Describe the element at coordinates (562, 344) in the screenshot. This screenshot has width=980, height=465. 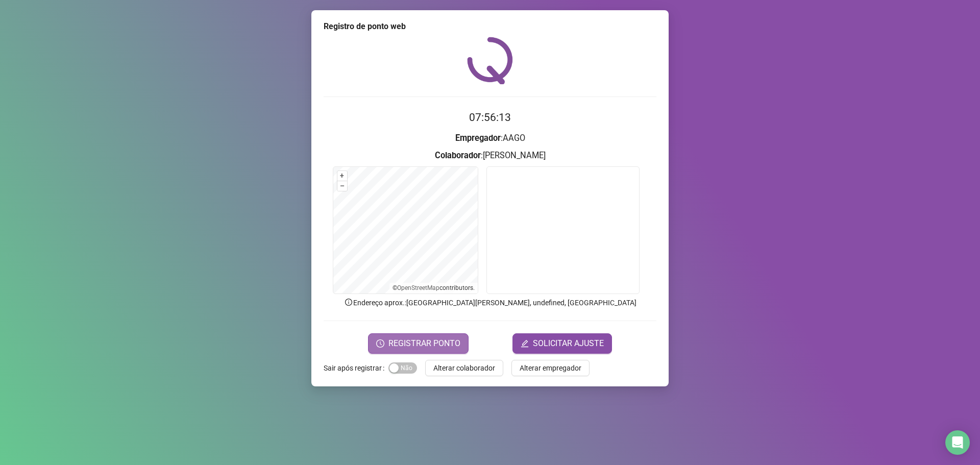
I see `button: editSOLICITAR AJUSTE` at that location.